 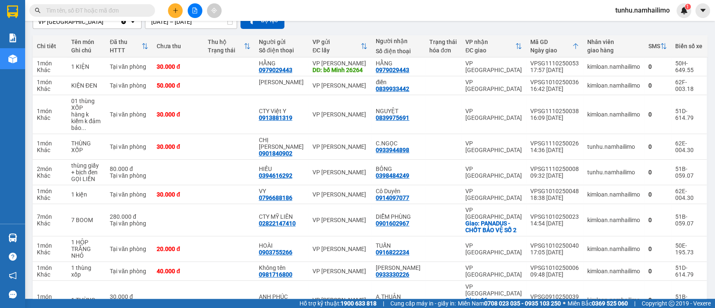 What do you see at coordinates (398, 41) in the screenshot?
I see `div: Người nhận` at bounding box center [398, 41].